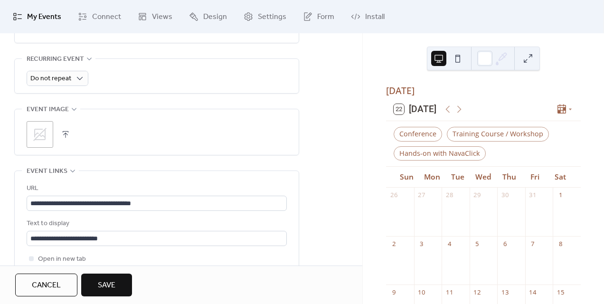  Describe the element at coordinates (326, 17) in the screenshot. I see `span: Form` at that location.